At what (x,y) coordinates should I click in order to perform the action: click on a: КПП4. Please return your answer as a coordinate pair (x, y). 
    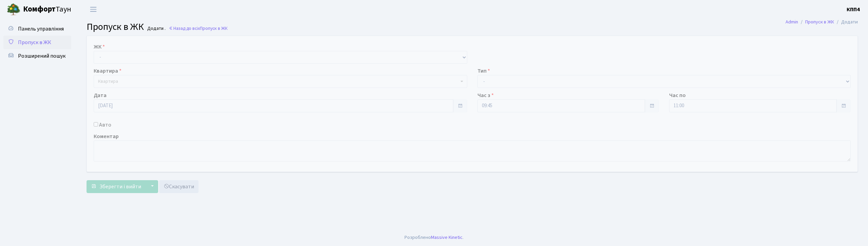
    Looking at the image, I should click on (853, 10).